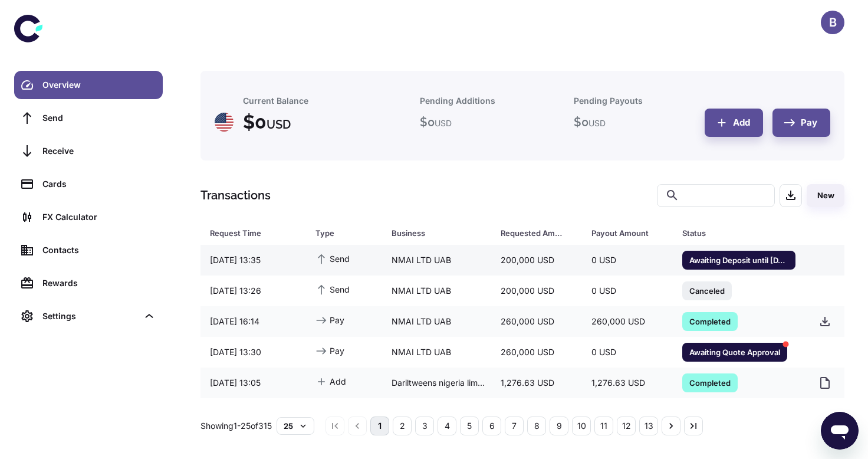  I want to click on div: Rewards, so click(99, 283).